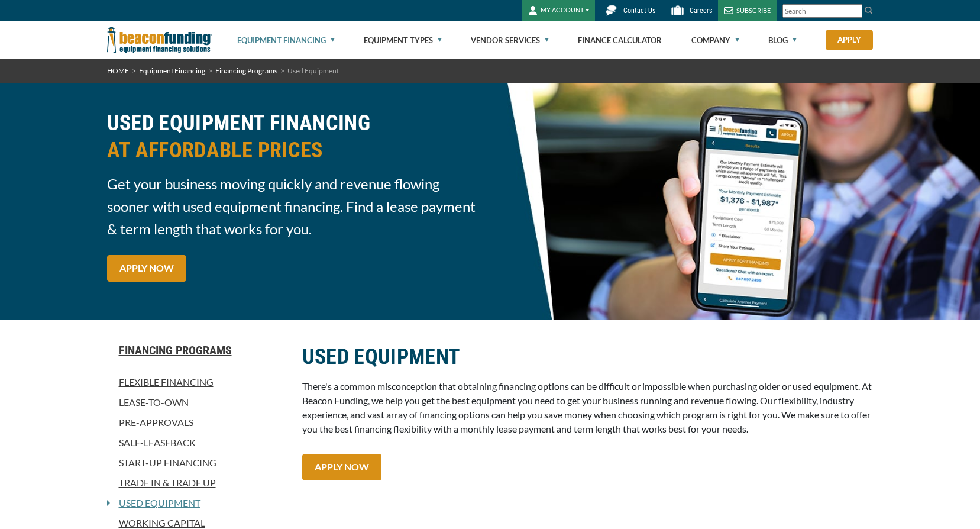  What do you see at coordinates (588, 357) in the screenshot?
I see `h2: USED EQUIPMENT` at bounding box center [588, 357].